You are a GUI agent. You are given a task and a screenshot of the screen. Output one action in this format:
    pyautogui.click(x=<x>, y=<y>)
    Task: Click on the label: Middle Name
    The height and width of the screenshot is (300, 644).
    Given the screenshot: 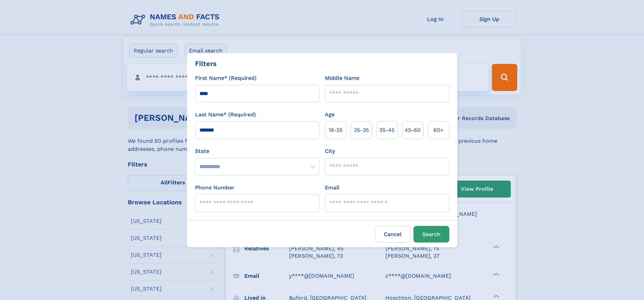 What is the action you would take?
    pyautogui.click(x=342, y=78)
    